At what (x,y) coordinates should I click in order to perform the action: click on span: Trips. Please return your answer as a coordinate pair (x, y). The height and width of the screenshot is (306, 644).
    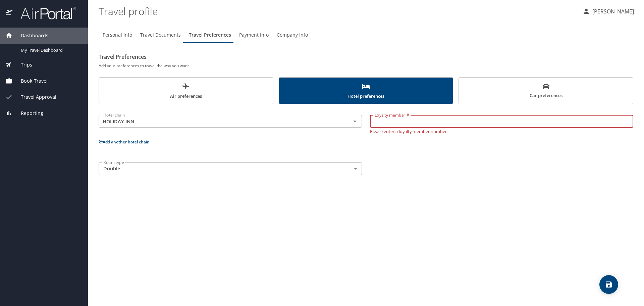
    Looking at the image, I should click on (22, 65).